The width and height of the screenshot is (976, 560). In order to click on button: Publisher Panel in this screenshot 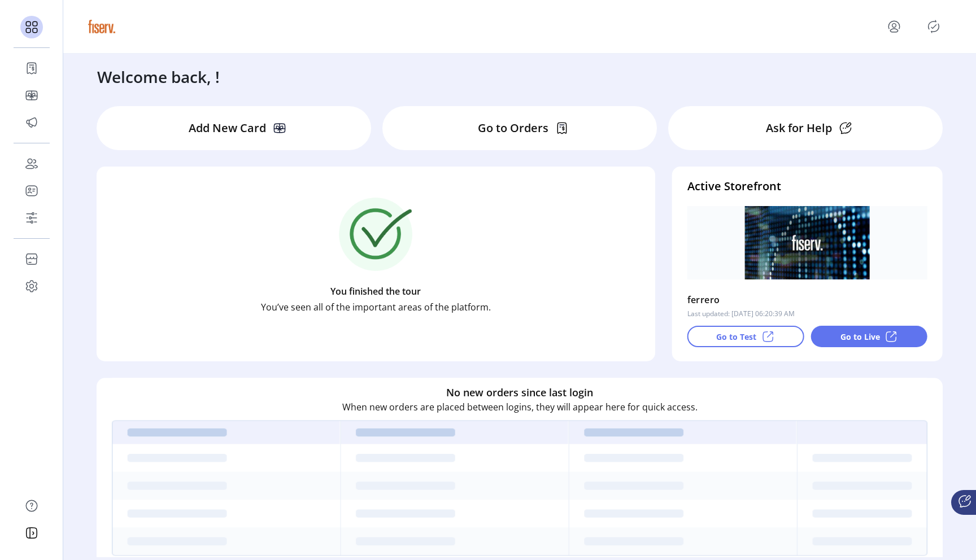, I will do `click(934, 27)`.